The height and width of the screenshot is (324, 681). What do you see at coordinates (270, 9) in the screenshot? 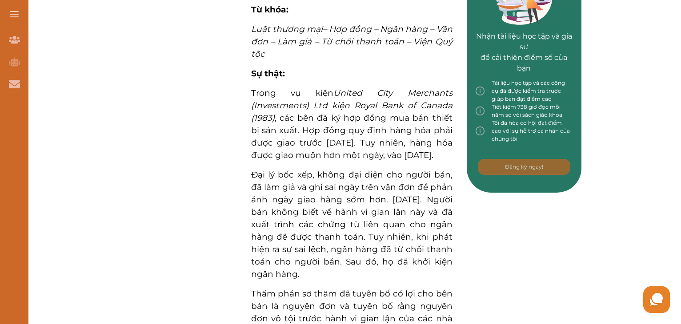
I see `font: Từ khóa:` at bounding box center [270, 9].